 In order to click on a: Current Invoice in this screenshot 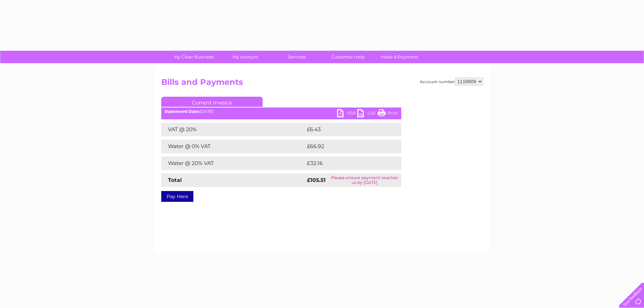, I will do `click(212, 102)`.